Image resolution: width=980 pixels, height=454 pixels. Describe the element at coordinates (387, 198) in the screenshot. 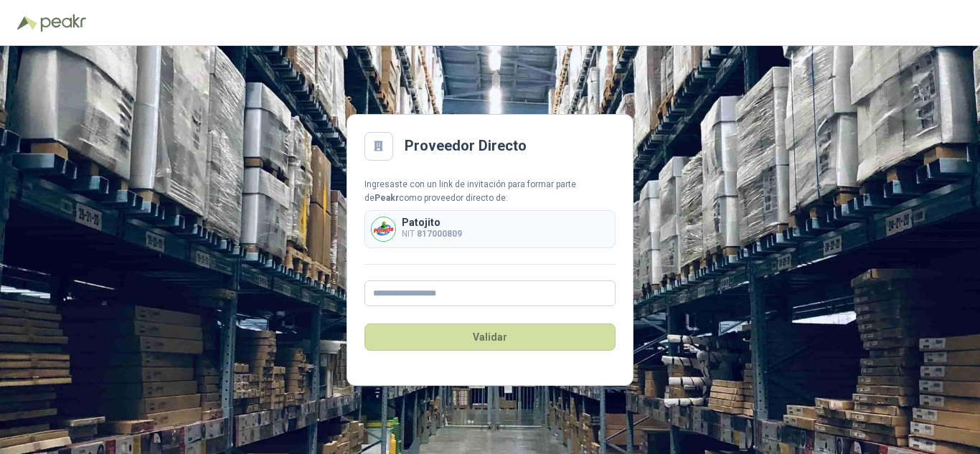

I see `b: Peakr` at that location.